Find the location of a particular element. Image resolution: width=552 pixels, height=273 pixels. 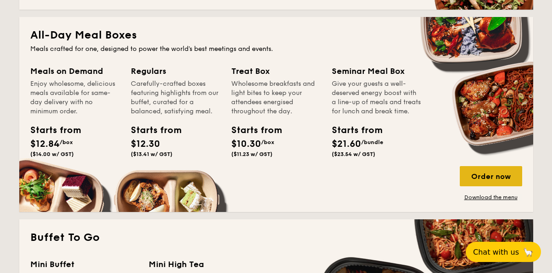

span: $12.84 is located at coordinates (45, 144).